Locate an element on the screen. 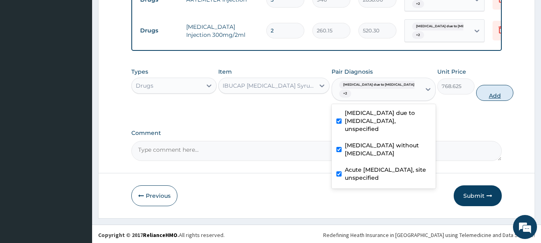 The image size is (541, 243). span: We're online! is located at coordinates (78, 112).